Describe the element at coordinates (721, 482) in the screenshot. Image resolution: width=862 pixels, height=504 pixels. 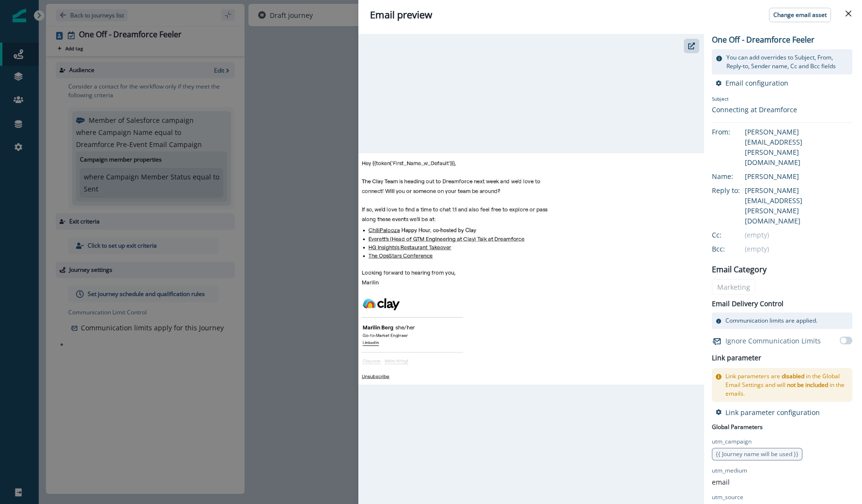
I see `p: email` at that location.